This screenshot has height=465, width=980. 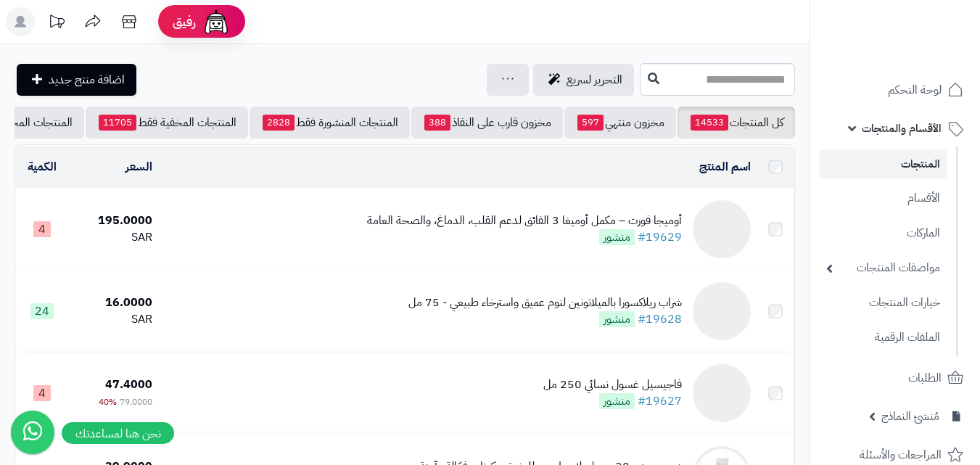 I want to click on span: المراجعات والأسئلة, so click(x=901, y=455).